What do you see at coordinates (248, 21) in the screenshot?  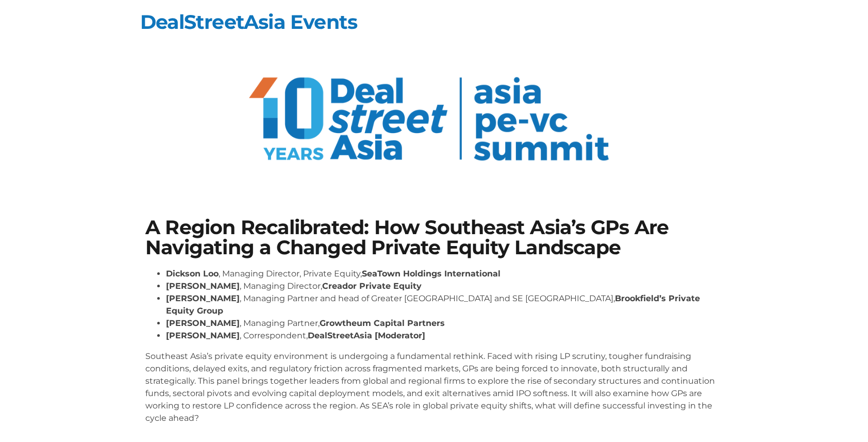 I see `a: DealStreetAsia Events` at bounding box center [248, 21].